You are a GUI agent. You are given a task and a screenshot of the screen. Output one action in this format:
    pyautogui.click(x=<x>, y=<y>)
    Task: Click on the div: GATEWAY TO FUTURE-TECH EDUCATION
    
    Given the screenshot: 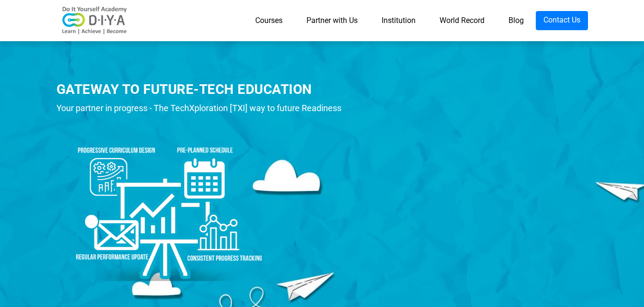 What is the action you would take?
    pyautogui.click(x=208, y=89)
    